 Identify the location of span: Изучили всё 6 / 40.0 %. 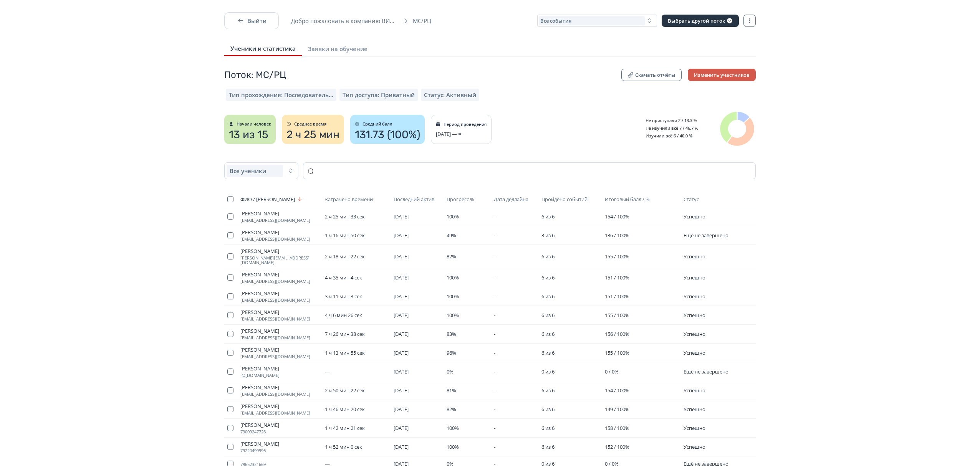
(666, 136).